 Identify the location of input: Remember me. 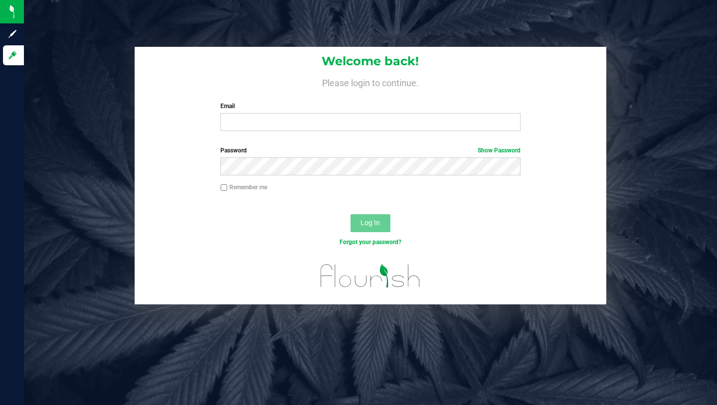
(224, 188).